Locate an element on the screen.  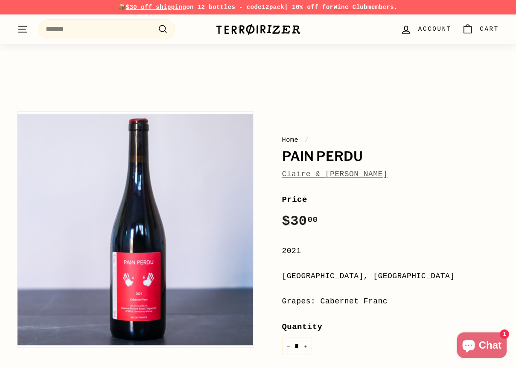
label: Price is located at coordinates (390, 200).